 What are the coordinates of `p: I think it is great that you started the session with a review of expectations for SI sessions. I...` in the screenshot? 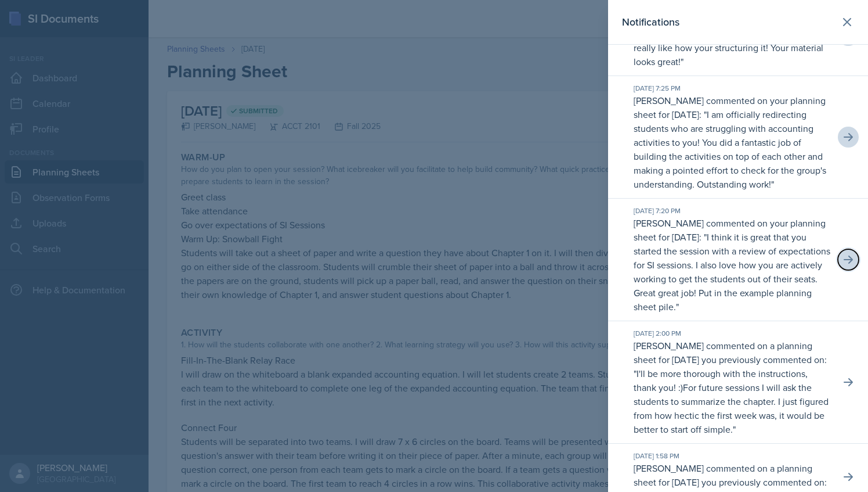 It's located at (732, 271).